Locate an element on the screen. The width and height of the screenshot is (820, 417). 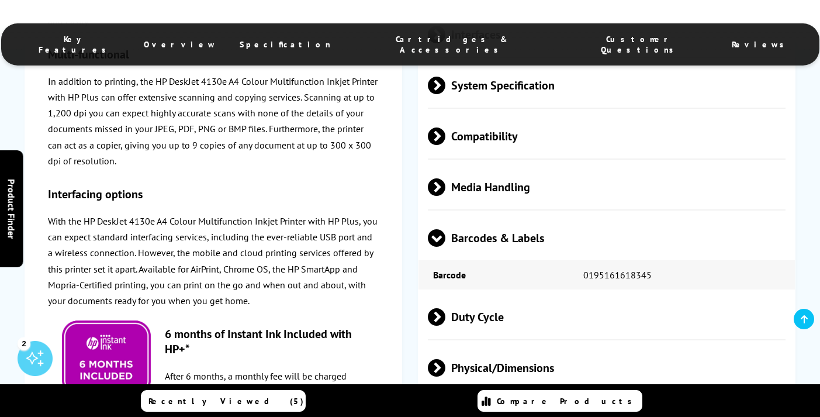
span: Key Features is located at coordinates (75, 44).